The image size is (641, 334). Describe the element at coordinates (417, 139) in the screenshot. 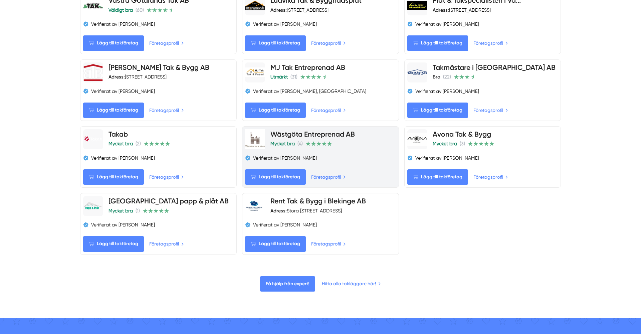

I see `img: Avona Tak & Bygg logotyp` at that location.